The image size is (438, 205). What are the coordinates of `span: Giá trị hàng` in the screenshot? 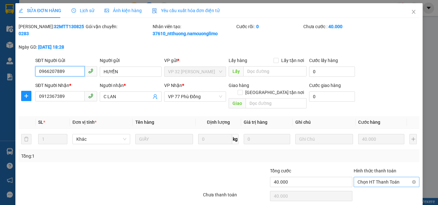 It's located at (255, 122).